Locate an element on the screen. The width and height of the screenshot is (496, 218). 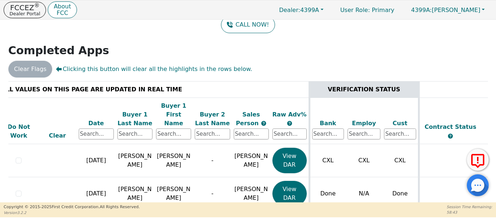
strong: Completed Apps is located at coordinates (59, 50).